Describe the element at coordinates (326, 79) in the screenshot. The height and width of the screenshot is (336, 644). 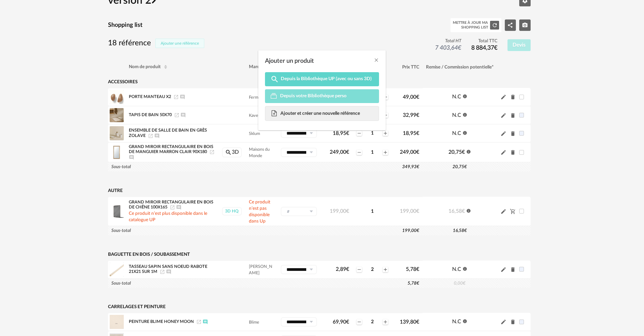
I see `span: Depuis la Bibliothèque UP (avec ou sans 3D)` at that location.